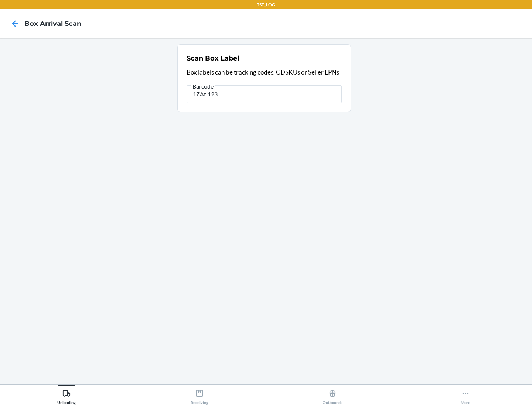 The height and width of the screenshot is (406, 532). What do you see at coordinates (332, 396) in the screenshot?
I see `div: Outbounds` at bounding box center [332, 396].